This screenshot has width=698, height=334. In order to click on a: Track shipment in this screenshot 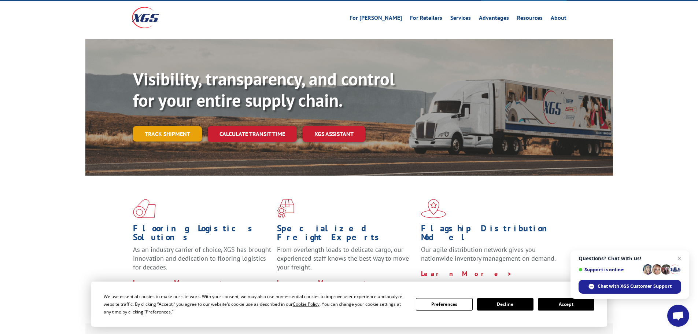, I will do `click(168, 134)`.